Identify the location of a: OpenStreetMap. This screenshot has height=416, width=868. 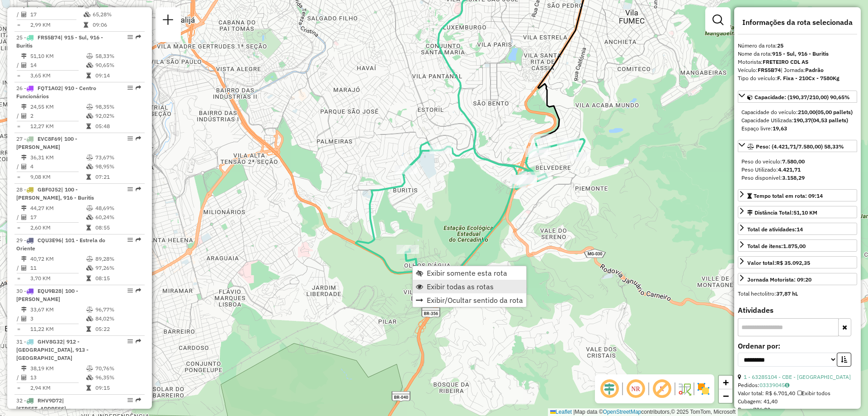
(622, 412).